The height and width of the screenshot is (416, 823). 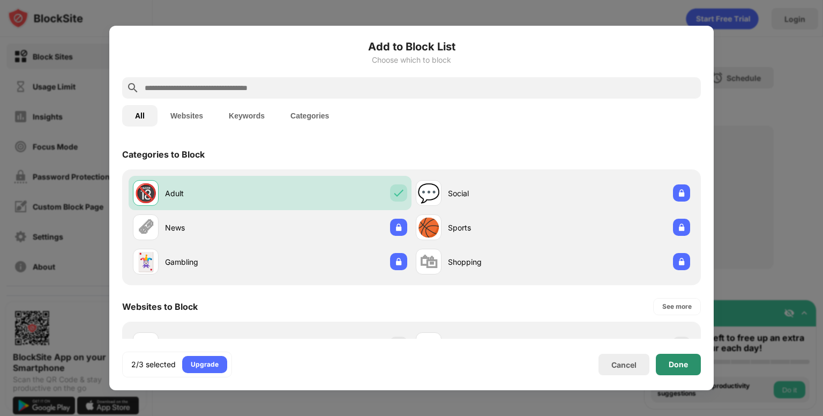 What do you see at coordinates (501, 262) in the screenshot?
I see `div: Shopping` at bounding box center [501, 262].